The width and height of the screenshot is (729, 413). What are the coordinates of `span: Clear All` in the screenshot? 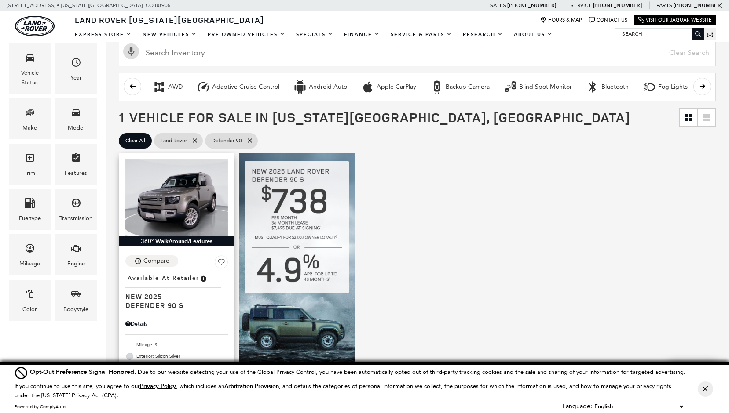 It's located at (135, 141).